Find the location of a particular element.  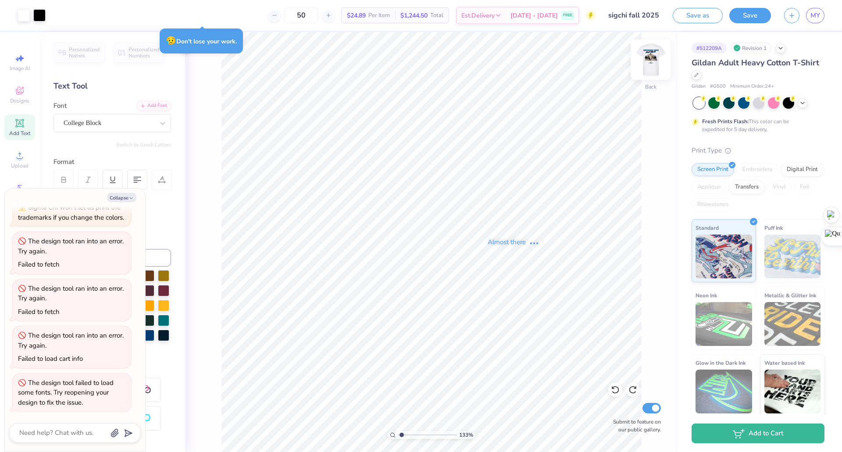

div: Failed to load cart info is located at coordinates (50, 359).